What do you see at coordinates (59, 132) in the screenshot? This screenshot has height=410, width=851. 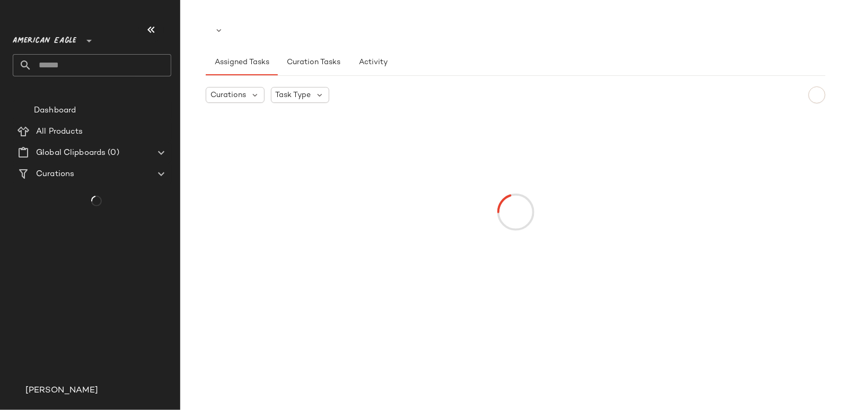 I see `span: All Products` at bounding box center [59, 132].